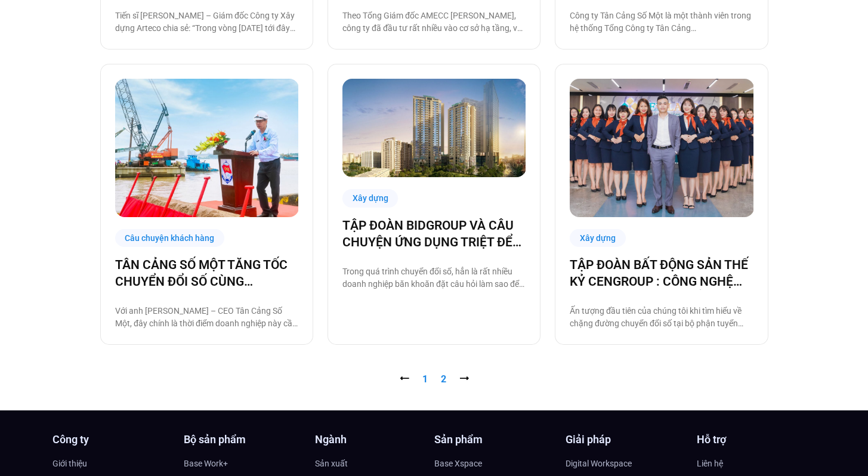 This screenshot has width=868, height=476. Describe the element at coordinates (661, 274) in the screenshot. I see `a: TẬP ĐOÀN BẤT ĐỘNG SẢN THẾ KỶ CENGROUP : CÔNG NGHỆ HÓA HOẠT ĐỘNG TUYỂN DỤNG CÙNG BASE E-HIRING` at that location.